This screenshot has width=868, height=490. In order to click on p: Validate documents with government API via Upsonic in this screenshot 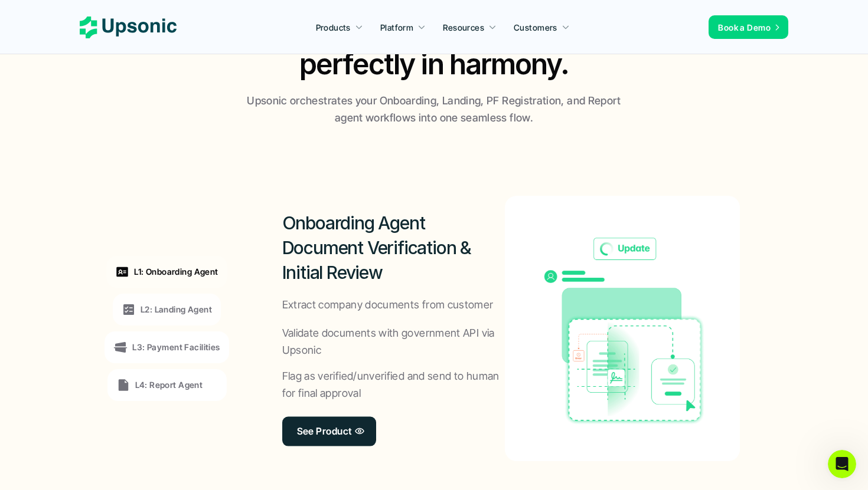, I will do `click(394, 343)`.